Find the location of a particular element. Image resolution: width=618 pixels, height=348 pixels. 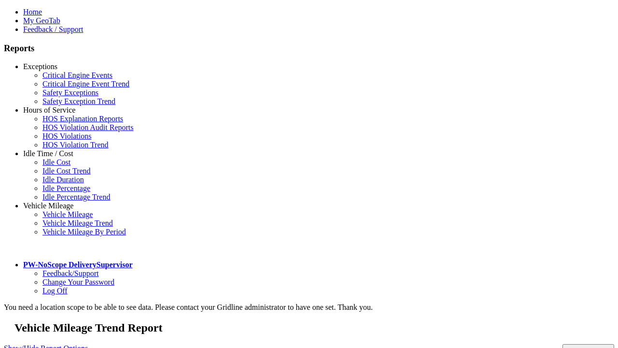

a: Critical Engine Events is located at coordinates (77, 75).